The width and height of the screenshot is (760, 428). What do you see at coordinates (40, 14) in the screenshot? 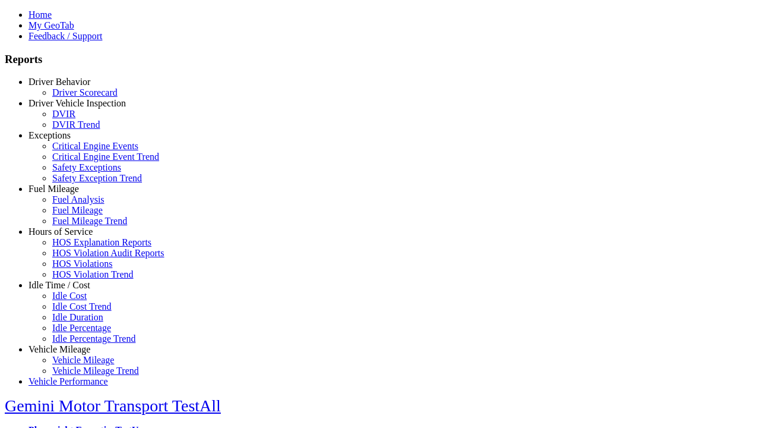
I see `a: Home` at bounding box center [40, 14].